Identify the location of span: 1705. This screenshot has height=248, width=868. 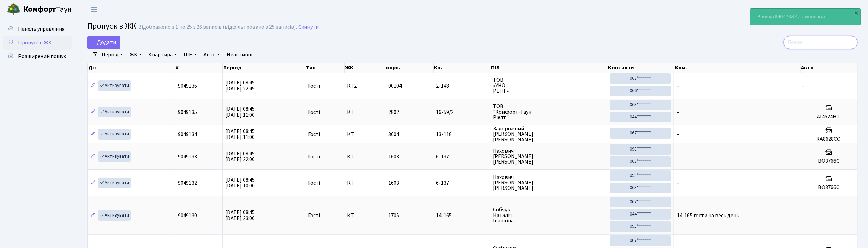
(394, 216).